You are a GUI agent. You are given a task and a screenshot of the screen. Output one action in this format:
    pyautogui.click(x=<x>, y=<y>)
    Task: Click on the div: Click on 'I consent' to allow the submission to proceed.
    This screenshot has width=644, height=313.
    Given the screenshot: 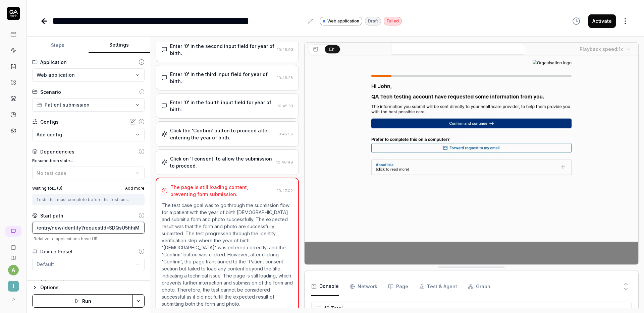 What is the action you would take?
    pyautogui.click(x=222, y=162)
    